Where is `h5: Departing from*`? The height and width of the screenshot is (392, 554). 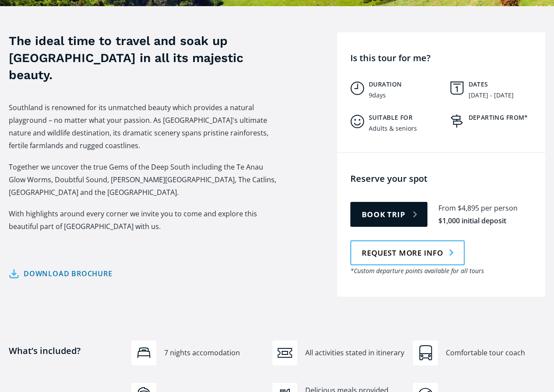 h5: Departing from* is located at coordinates (504, 118).